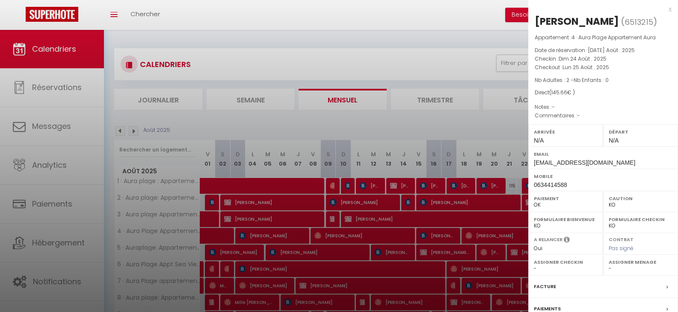 This screenshot has height=312, width=678. I want to click on p: Checkin :, so click(603, 59).